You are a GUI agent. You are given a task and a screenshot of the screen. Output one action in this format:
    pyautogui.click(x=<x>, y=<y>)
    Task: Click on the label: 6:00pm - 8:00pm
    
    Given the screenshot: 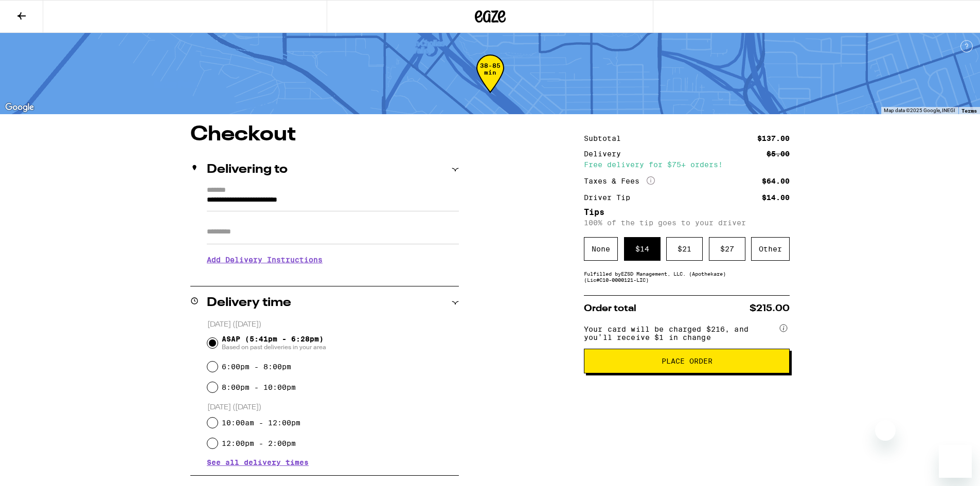 What is the action you would take?
    pyautogui.click(x=256, y=367)
    